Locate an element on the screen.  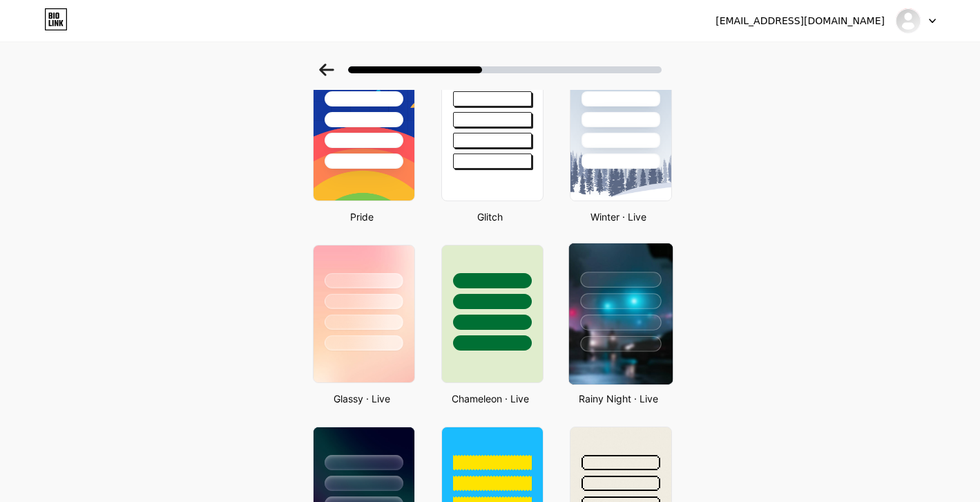
div: Winter · Live is located at coordinates (619, 217).